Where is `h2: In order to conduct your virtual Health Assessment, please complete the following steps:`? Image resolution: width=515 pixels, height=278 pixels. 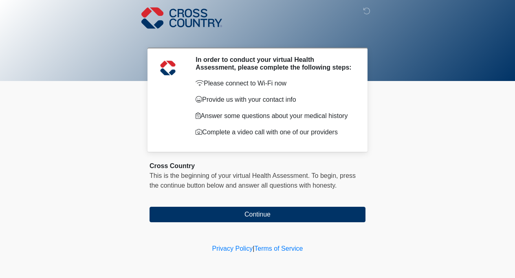
h2: In order to conduct your virtual Health Assessment, please complete the following steps: is located at coordinates (274, 64).